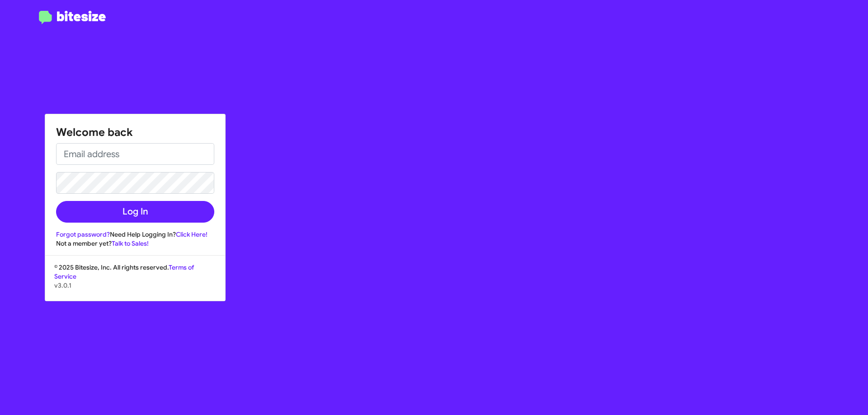 This screenshot has width=868, height=415. I want to click on a: Talk to Sales!, so click(130, 243).